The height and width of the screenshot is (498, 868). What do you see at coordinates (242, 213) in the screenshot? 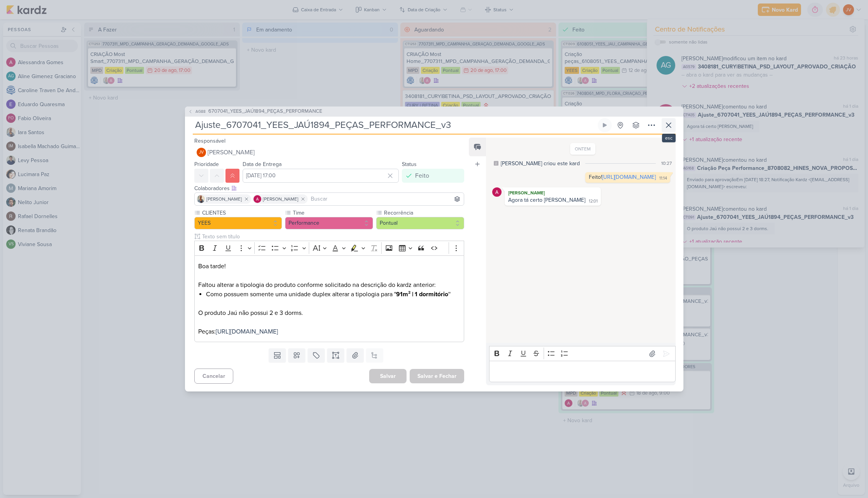
I see `label: CLIENTES` at bounding box center [242, 213].